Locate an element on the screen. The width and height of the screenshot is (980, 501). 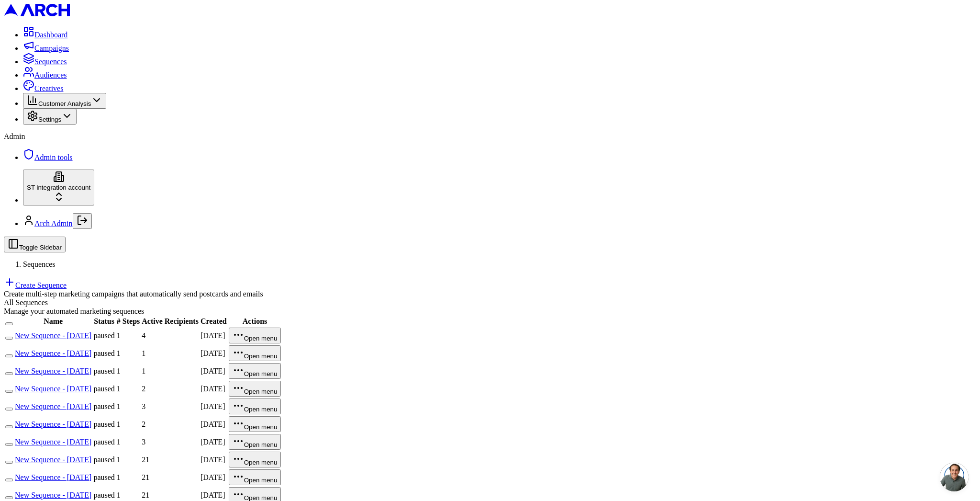
th: Actions is located at coordinates (255, 322).